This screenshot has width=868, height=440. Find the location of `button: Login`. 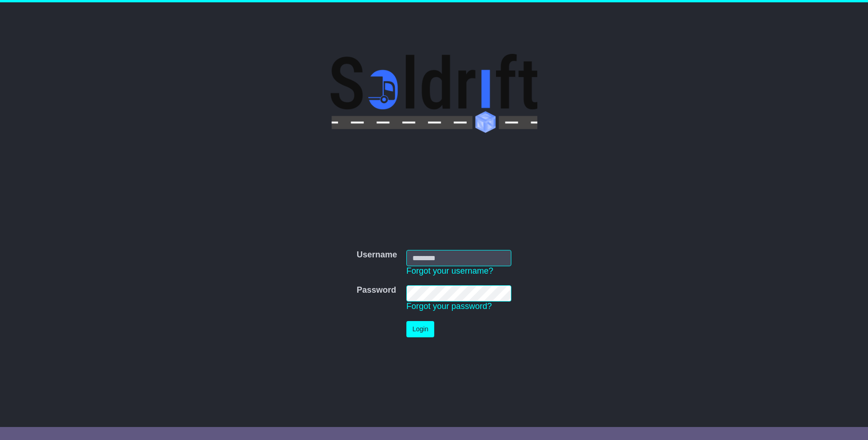

button: Login is located at coordinates (420, 329).